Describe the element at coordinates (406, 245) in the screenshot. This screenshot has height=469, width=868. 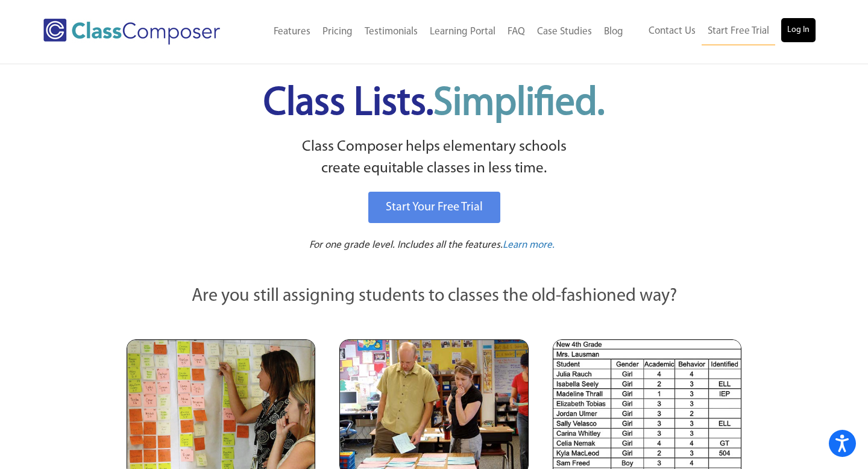
I see `span: For one grade level. Includes all the features.` at that location.